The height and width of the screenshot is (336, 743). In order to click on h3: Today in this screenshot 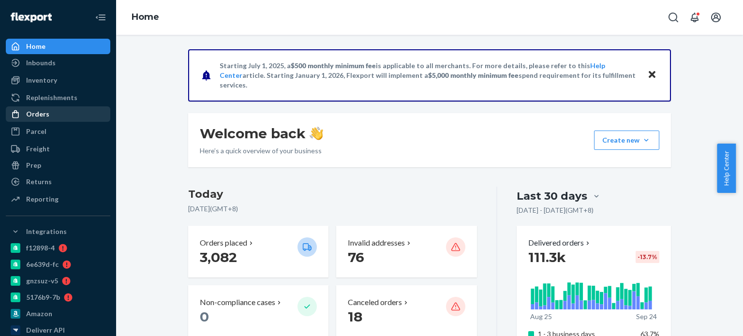, I will do `click(332, 194)`.